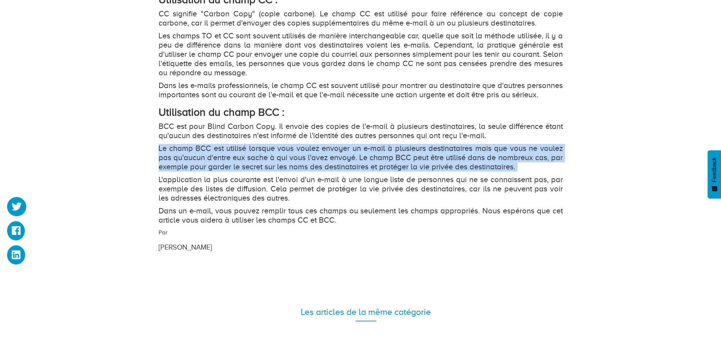 This screenshot has height=349, width=721. What do you see at coordinates (715, 174) in the screenshot?
I see `button: Feedback - Afficher l’enquête` at bounding box center [715, 174].